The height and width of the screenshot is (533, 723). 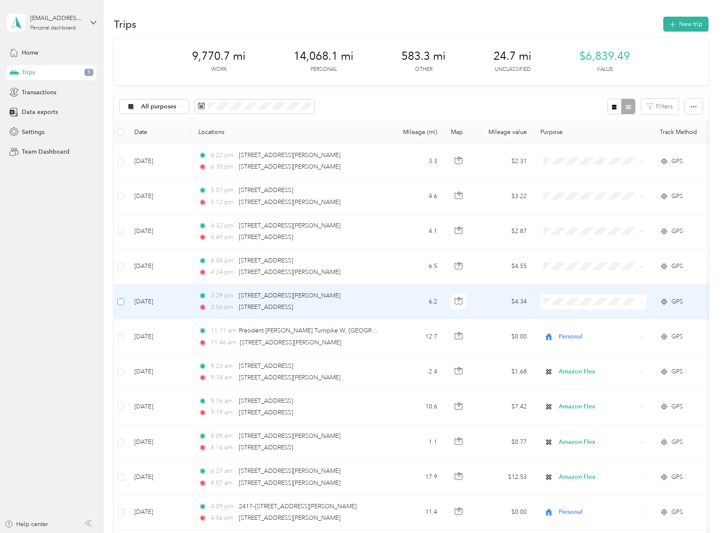 What do you see at coordinates (125, 24) in the screenshot?
I see `h1: Trips` at bounding box center [125, 24].